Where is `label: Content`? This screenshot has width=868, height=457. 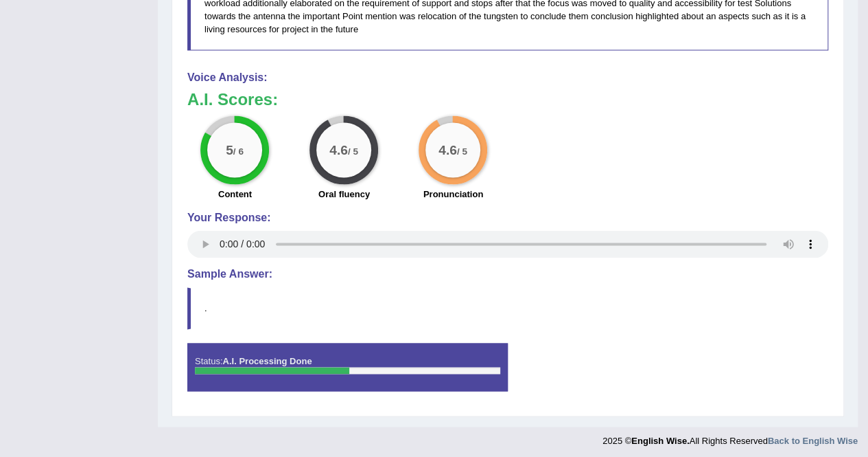 label: Content is located at coordinates (235, 194).